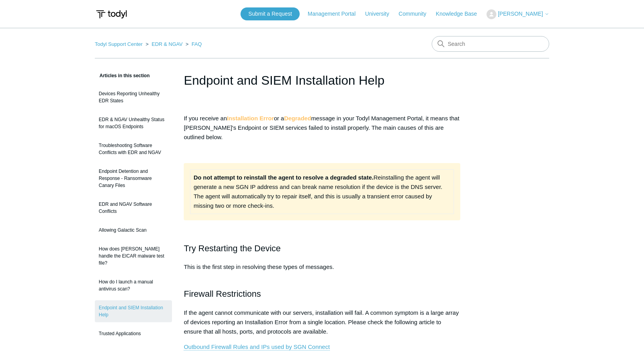 The width and height of the screenshot is (644, 363). Describe the element at coordinates (120, 44) in the screenshot. I see `li: Todyl Support Center` at that location.